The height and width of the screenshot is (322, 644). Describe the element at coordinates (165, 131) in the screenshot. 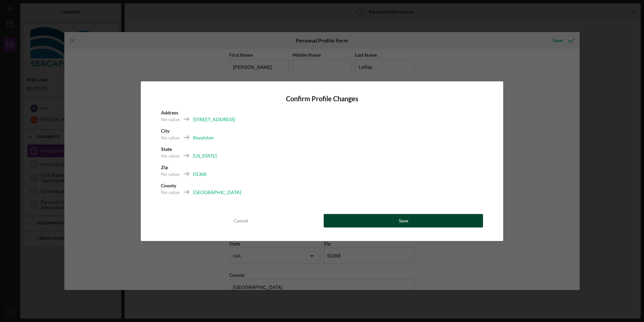

I see `b: City` at that location.